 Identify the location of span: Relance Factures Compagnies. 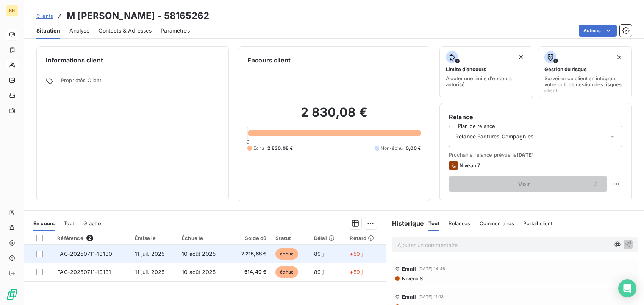
(495, 137).